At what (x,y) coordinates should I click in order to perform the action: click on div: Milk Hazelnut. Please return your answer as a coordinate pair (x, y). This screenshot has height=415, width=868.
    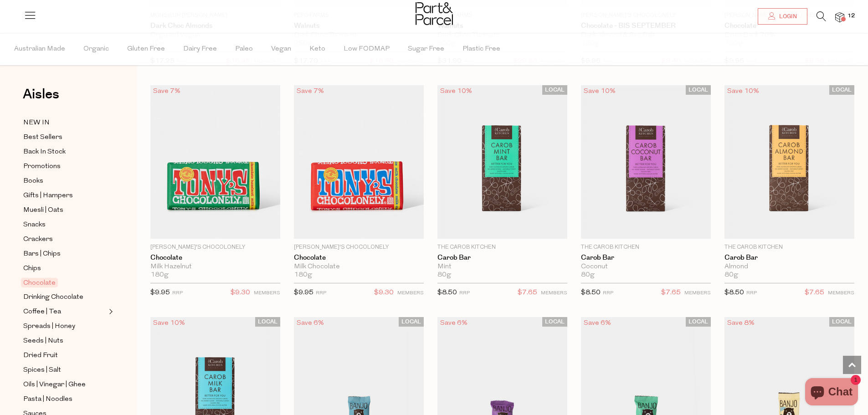
    Looking at the image, I should click on (215, 267).